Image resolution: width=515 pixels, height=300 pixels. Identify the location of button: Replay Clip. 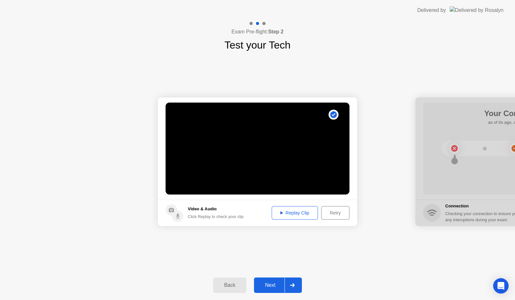
(295, 213).